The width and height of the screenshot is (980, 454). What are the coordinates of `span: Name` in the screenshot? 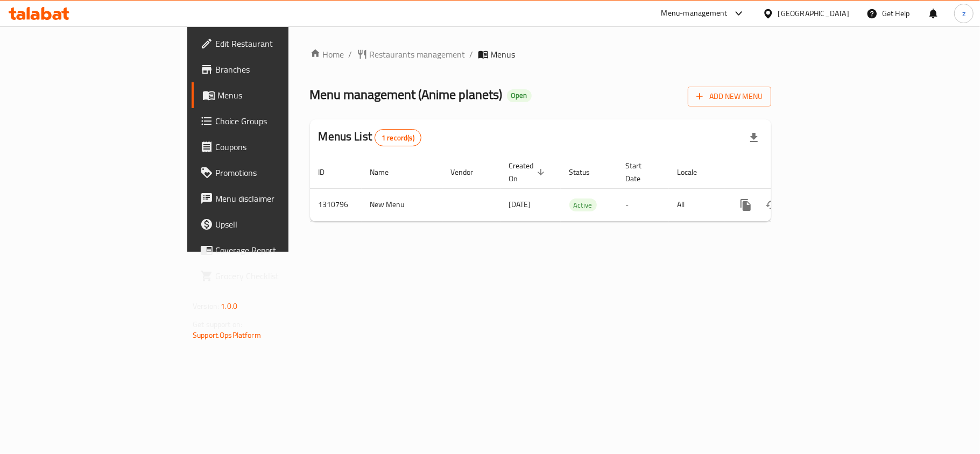 It's located at (387, 172).